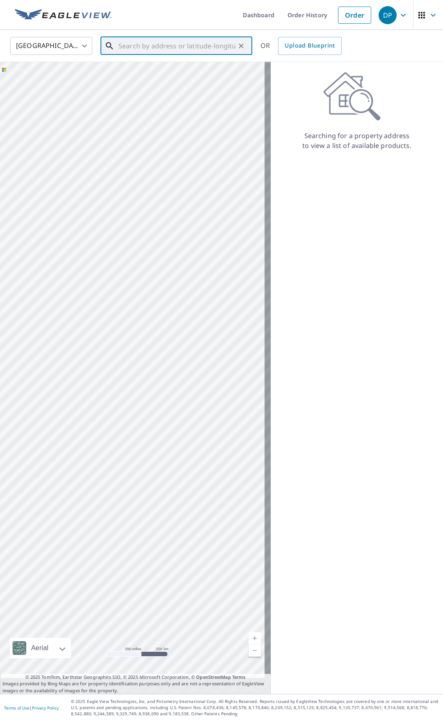 The width and height of the screenshot is (443, 721). Describe the element at coordinates (309, 45) in the screenshot. I see `span: Upload Blueprint` at that location.